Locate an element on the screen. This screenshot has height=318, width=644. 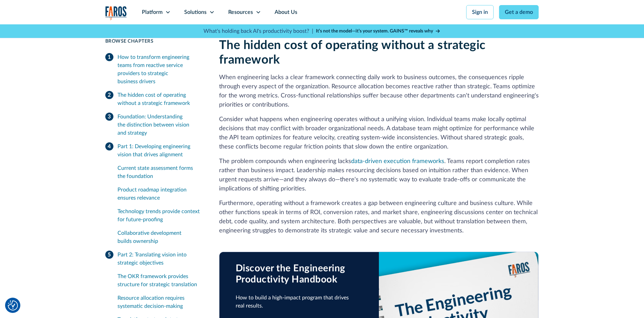
a: Resource allocation requires systematic decision-making is located at coordinates (160, 302).